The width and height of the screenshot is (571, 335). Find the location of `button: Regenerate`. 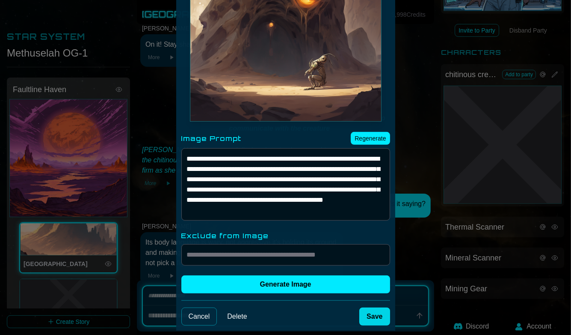

button: Regenerate is located at coordinates (370, 138).